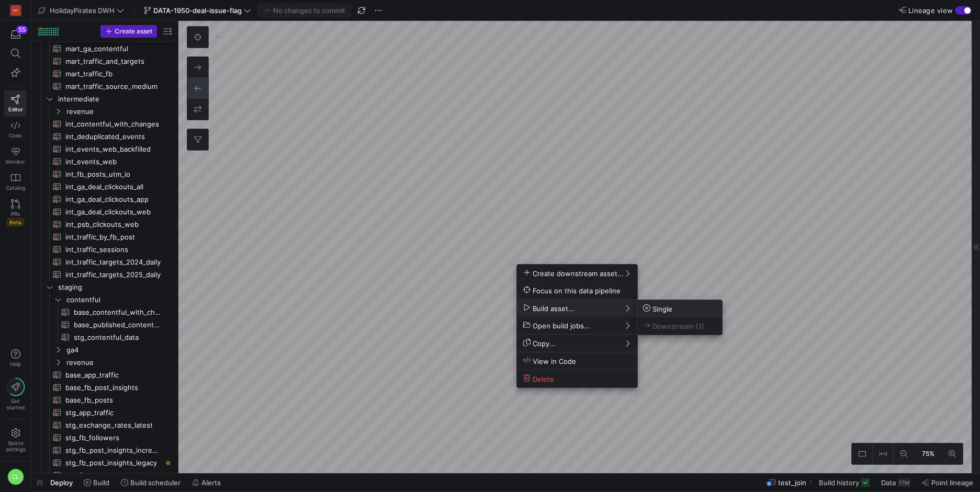  Describe the element at coordinates (538, 378) in the screenshot. I see `span: Delete` at that location.